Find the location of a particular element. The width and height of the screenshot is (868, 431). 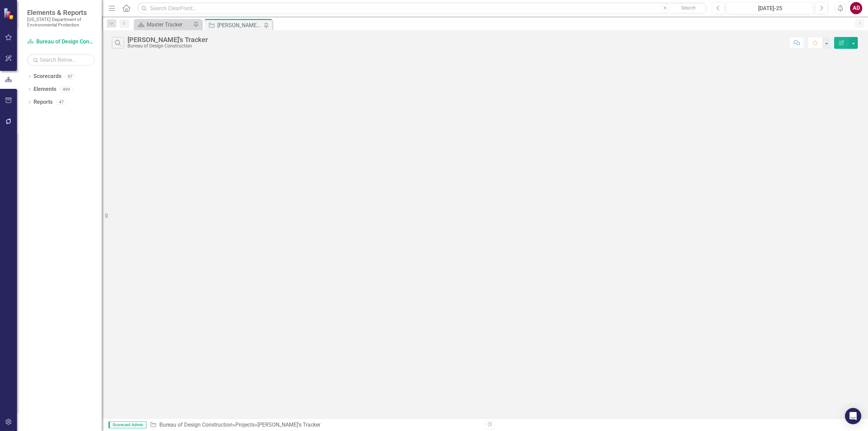

a: Master Tracker is located at coordinates (164, 25).